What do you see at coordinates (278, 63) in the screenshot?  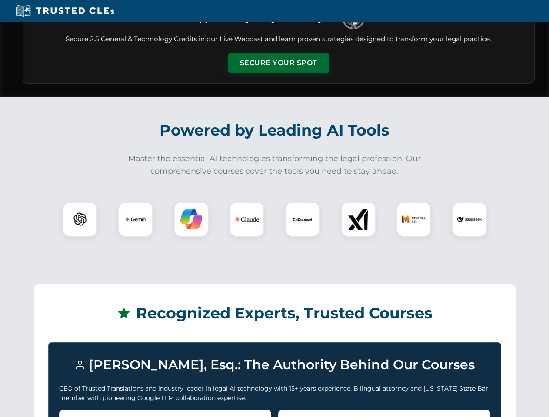 I see `button: Secure Your Spot` at bounding box center [278, 63].